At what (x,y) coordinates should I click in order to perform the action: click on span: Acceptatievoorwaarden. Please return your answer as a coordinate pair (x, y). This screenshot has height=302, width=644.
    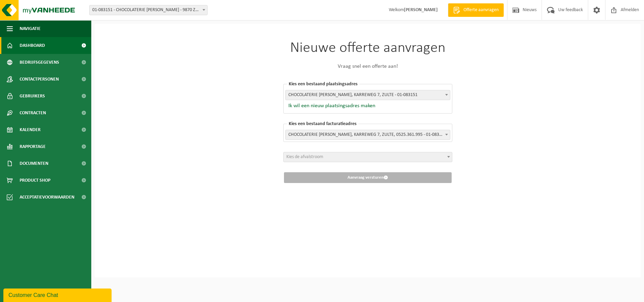
    Looking at the image, I should click on (47, 197).